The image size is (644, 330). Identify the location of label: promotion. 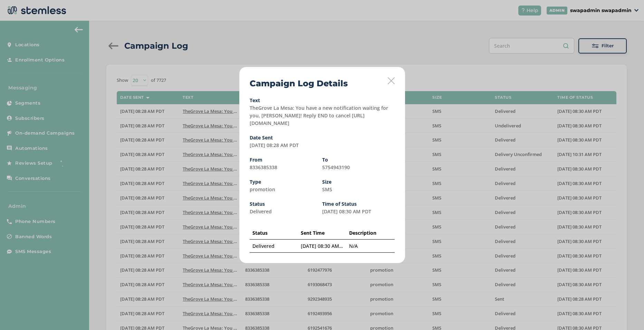
(263, 189).